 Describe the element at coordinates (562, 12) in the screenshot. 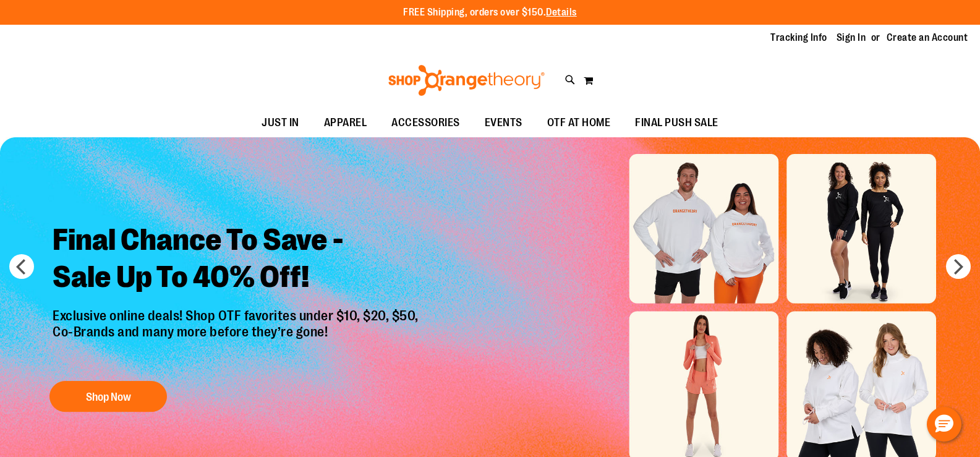

I see `a: Details` at that location.